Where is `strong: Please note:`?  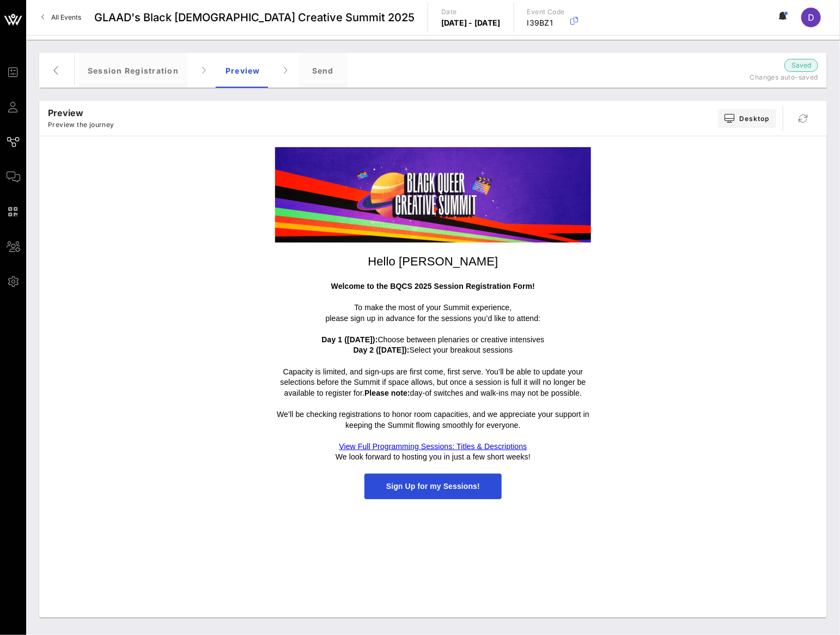 strong: Please note: is located at coordinates (387, 393).